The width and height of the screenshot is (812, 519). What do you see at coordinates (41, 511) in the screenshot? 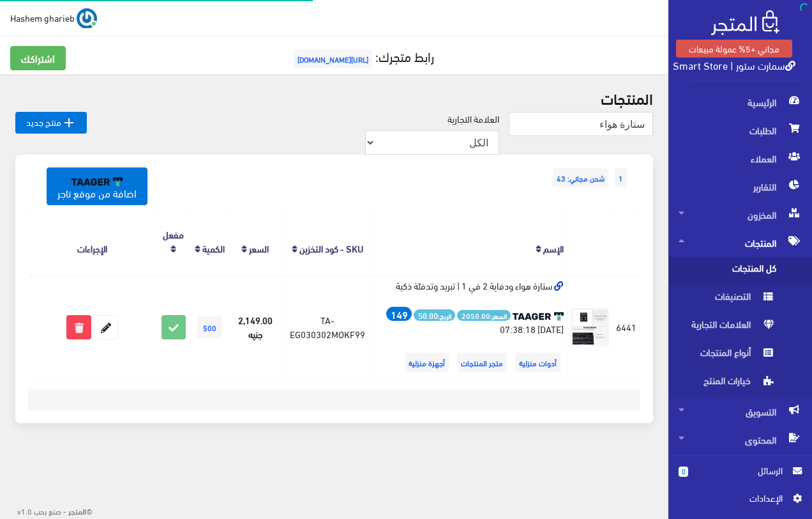
I see `span: - صنع بحب v1.0` at bounding box center [41, 511].